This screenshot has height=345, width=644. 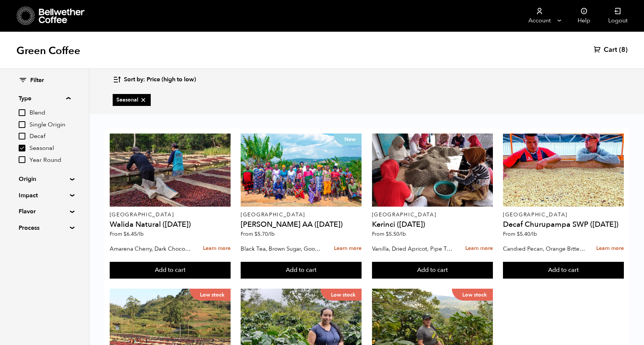 I want to click on span: Filter, so click(x=37, y=80).